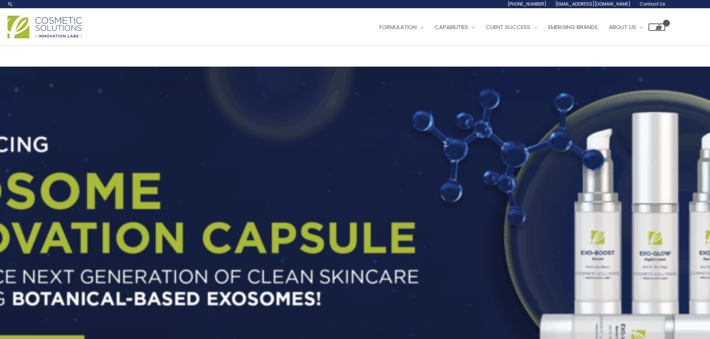 The image size is (710, 339). I want to click on span: Emerging Brands, so click(573, 27).